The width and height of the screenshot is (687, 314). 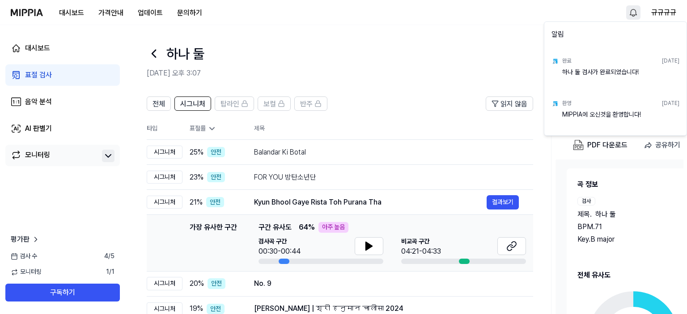 I want to click on div: 하나 둘 검사가 완료되었습니다!, so click(x=621, y=77).